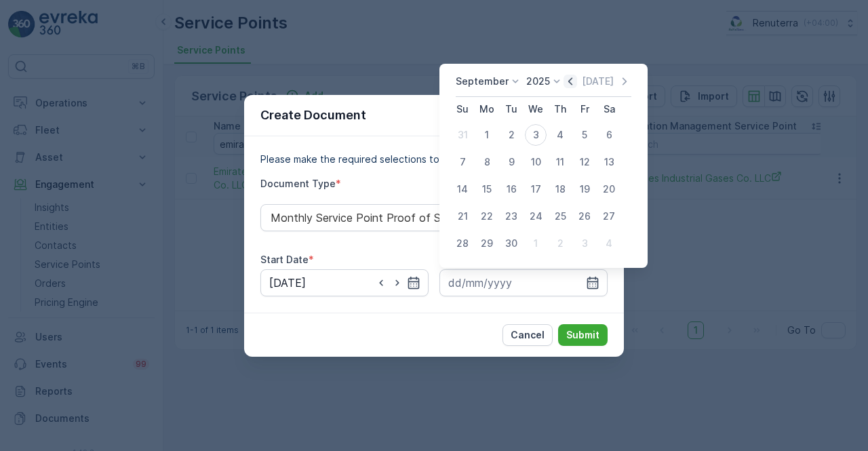  Describe the element at coordinates (463, 110) in the screenshot. I see `th: Sunday` at that location.